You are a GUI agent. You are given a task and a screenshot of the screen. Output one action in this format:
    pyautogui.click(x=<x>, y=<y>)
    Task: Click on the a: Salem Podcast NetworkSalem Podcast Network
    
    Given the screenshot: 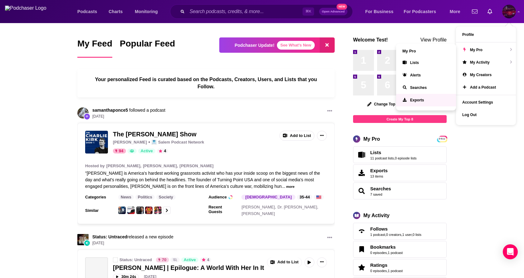 What is the action you would take?
    pyautogui.click(x=178, y=142)
    